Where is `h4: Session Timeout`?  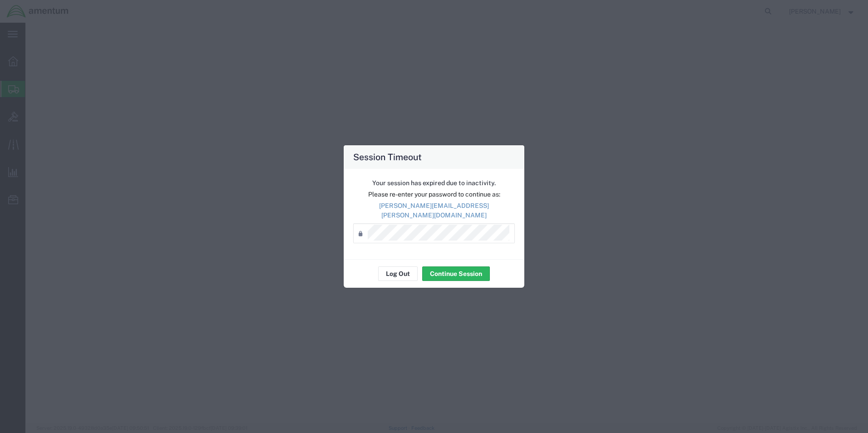 h4: Session Timeout is located at coordinates (388, 157).